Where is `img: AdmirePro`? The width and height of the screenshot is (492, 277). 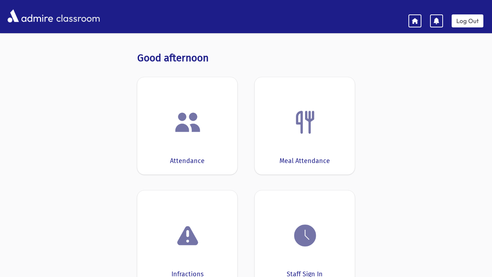 img: AdmirePro is located at coordinates (30, 16).